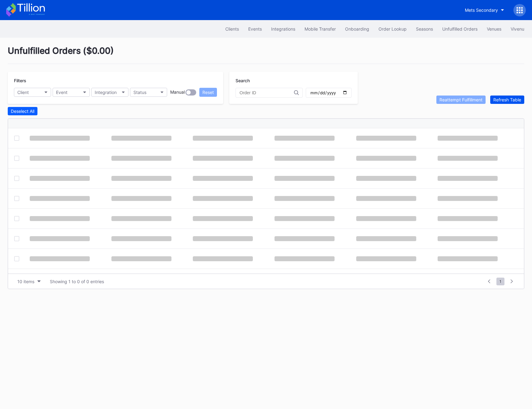 Image resolution: width=532 pixels, height=409 pixels. What do you see at coordinates (148, 92) in the screenshot?
I see `button: Status` at bounding box center [148, 92].